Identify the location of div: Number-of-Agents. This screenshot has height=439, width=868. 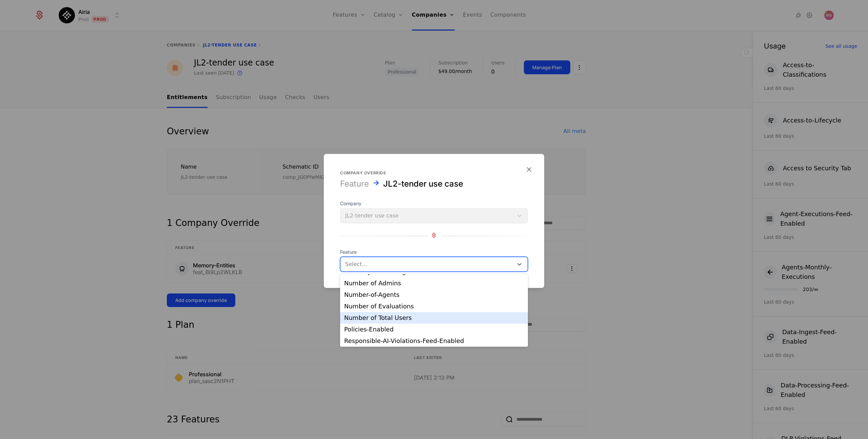
(434, 294).